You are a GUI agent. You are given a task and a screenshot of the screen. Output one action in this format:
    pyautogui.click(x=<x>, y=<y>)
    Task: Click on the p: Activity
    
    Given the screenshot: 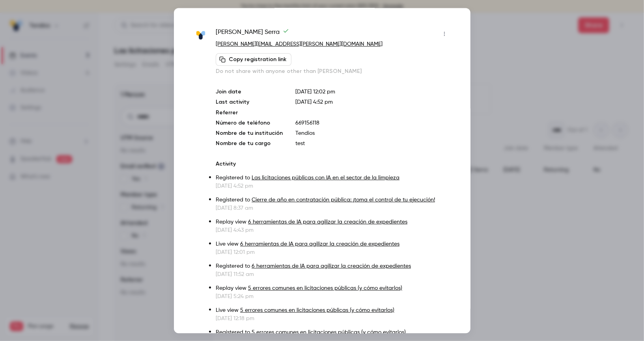 What is the action you would take?
    pyautogui.click(x=333, y=164)
    